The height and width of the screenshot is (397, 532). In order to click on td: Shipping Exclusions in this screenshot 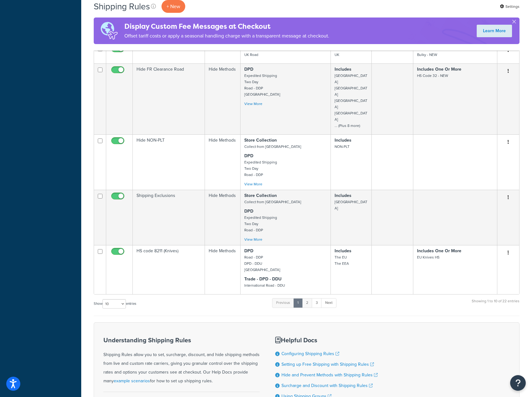, I will do `click(169, 217)`.